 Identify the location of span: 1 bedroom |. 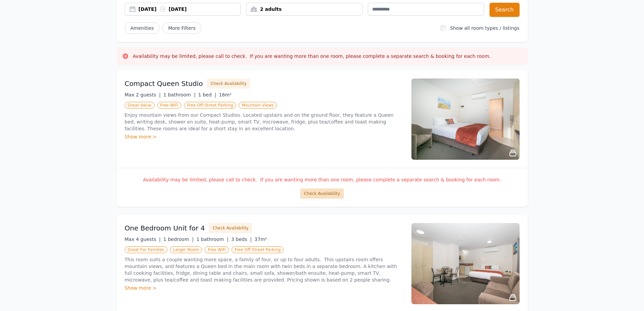
(179, 239).